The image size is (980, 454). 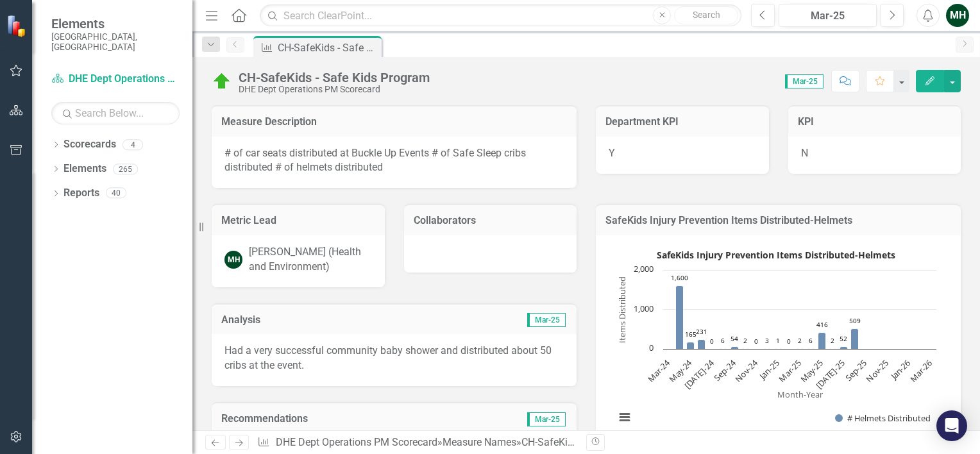 I want to click on path: Mar-25, 2. # Helmets Distributed., so click(x=799, y=348).